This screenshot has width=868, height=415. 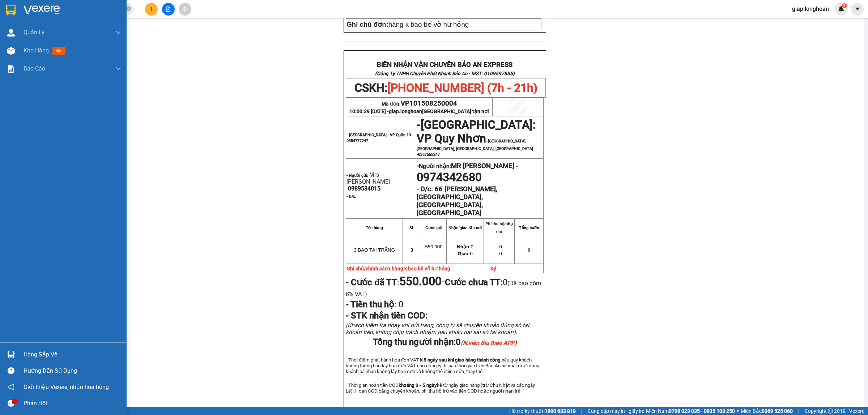 What do you see at coordinates (449, 177) in the screenshot?
I see `span: 0974342680` at bounding box center [449, 177].